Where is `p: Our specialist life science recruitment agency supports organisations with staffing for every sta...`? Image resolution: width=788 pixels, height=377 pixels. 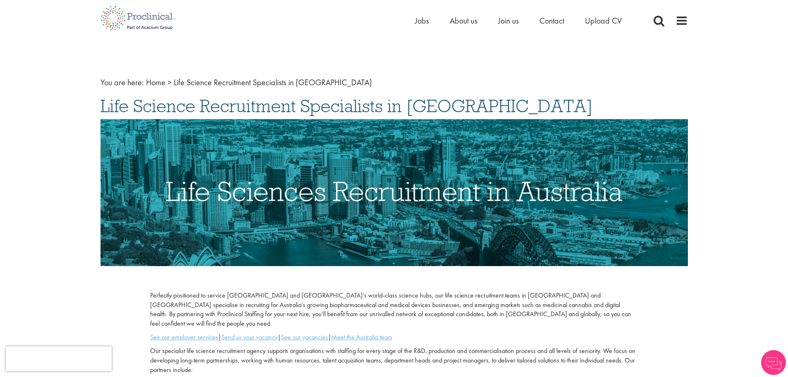
p: Our specialist life science recruitment agency supports organisations with staffing for every sta... is located at coordinates (394, 360).